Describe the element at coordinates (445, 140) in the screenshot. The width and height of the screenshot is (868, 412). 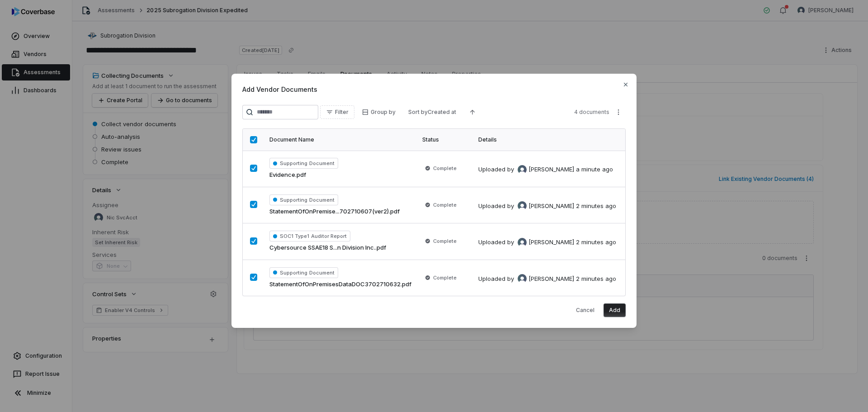
I see `div: Status` at that location.